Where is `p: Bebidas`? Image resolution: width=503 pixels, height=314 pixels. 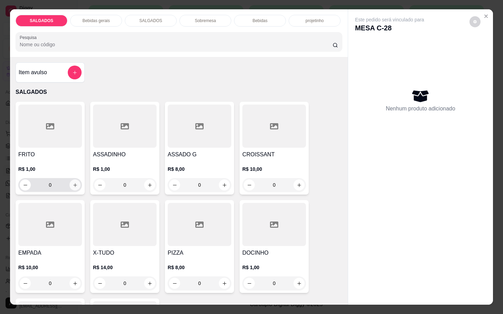
p: Bebidas is located at coordinates (259, 21).